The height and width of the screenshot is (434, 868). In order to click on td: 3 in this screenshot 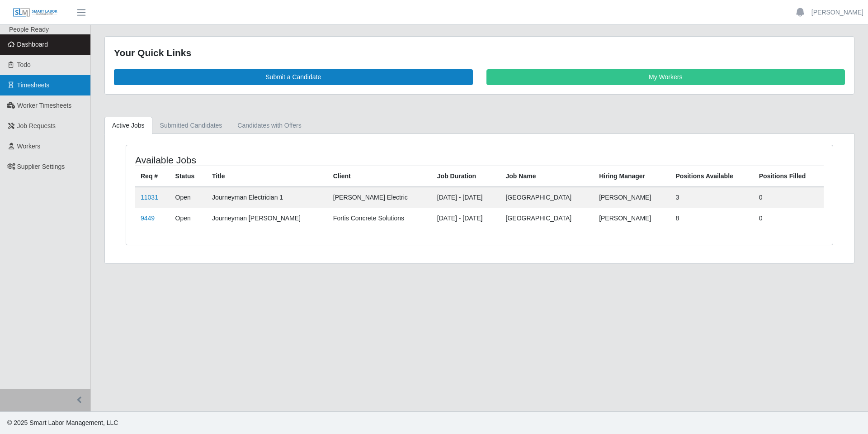, I will do `click(712, 198)`.